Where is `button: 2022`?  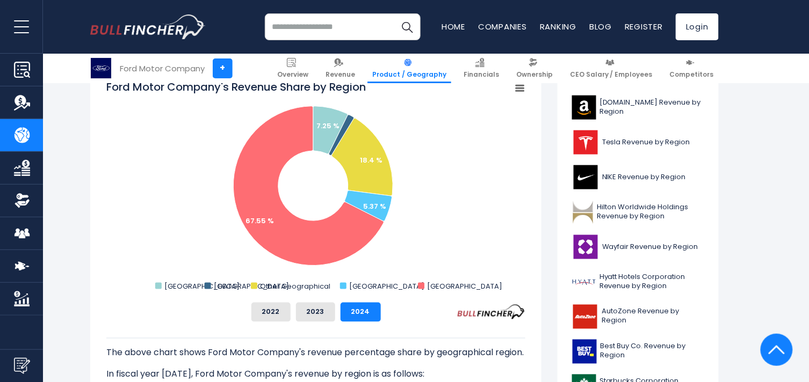
button: 2022 is located at coordinates (271, 312).